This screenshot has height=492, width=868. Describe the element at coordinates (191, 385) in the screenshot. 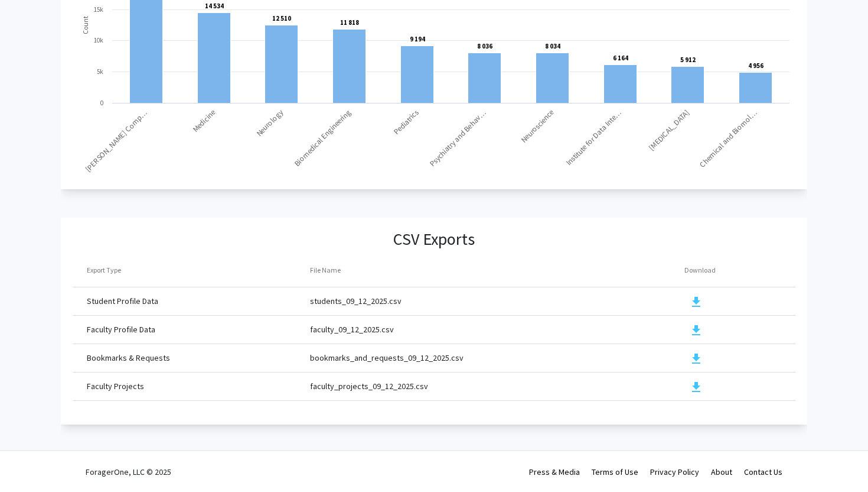

I see `td: Faculty Projects` at that location.